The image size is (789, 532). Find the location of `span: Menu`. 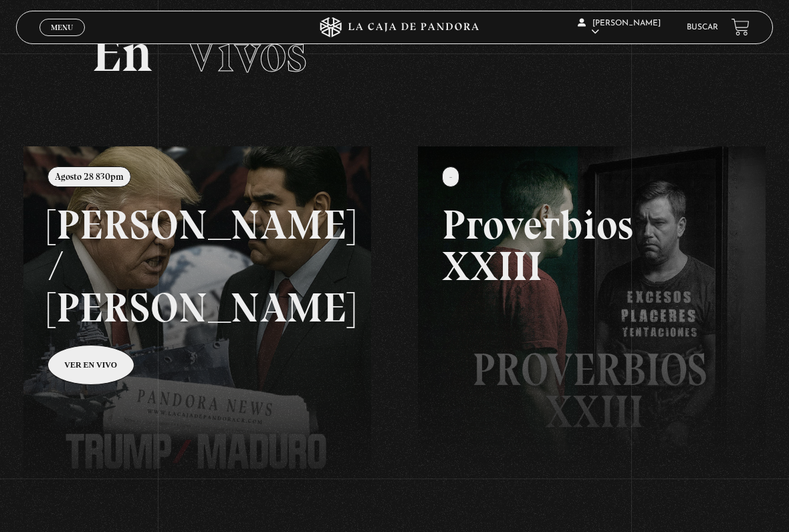

span: Menu is located at coordinates (61, 28).